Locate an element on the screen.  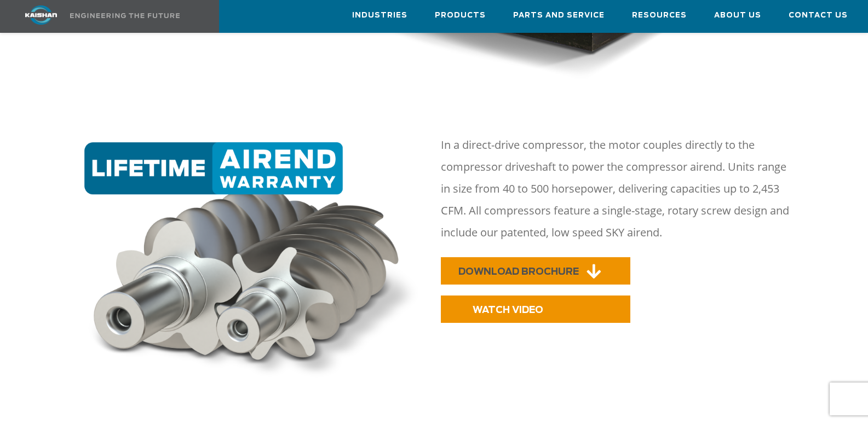
a: DOWNLOAD BROCHURE is located at coordinates (536, 271).